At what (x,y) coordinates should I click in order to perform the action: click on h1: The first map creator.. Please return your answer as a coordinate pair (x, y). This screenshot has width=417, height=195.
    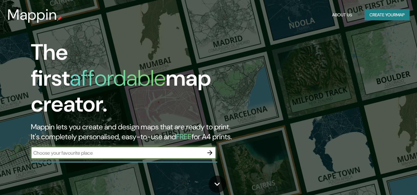
    Looking at the image, I should click on (135, 81).